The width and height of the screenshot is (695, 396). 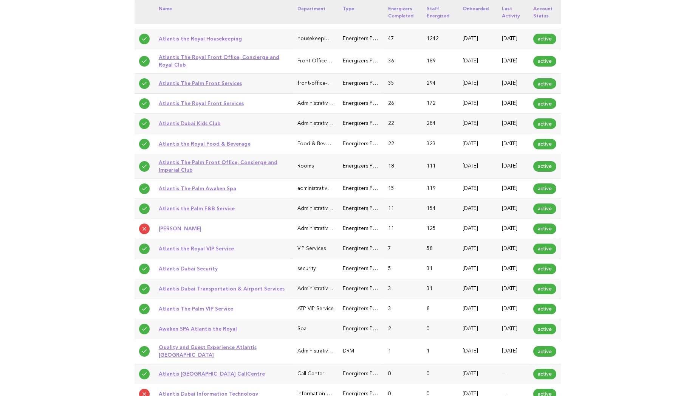 I want to click on span: DRM, so click(x=349, y=351).